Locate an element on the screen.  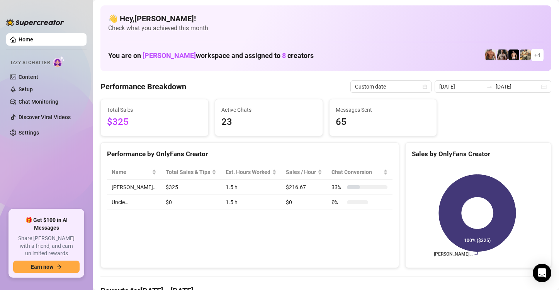
div: Est. Hours Worked is located at coordinates (248, 172).